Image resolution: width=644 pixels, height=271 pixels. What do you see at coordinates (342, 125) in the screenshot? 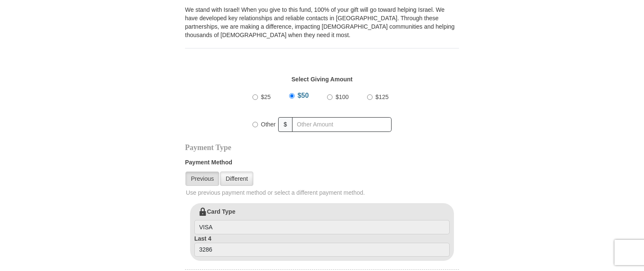
I see `input: Other Amount` at bounding box center [342, 125].